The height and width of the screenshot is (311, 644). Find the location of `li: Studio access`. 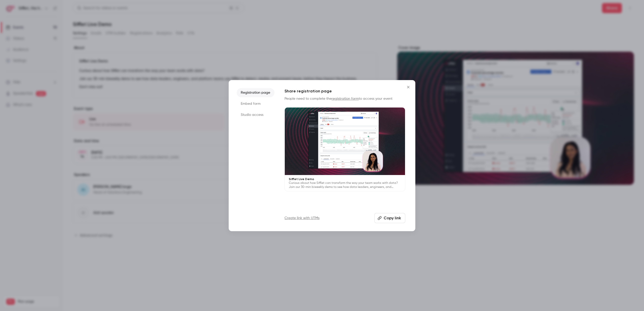

li: Studio access is located at coordinates (256, 115).